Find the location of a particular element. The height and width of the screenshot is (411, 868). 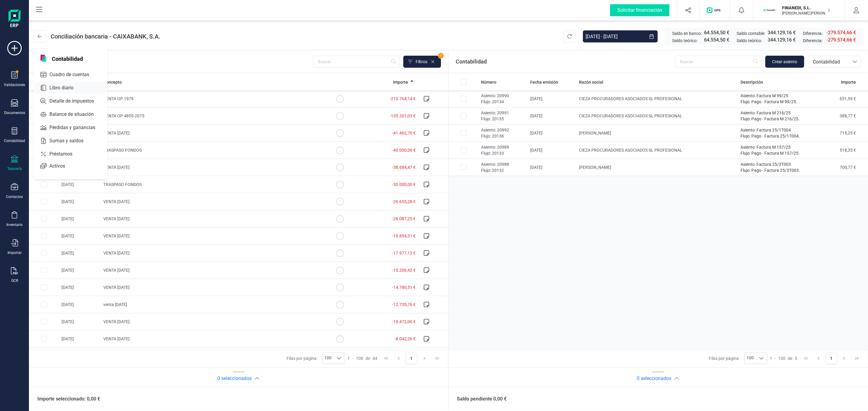

p: Asiento: Factura 25/1T004 is located at coordinates (780, 130).